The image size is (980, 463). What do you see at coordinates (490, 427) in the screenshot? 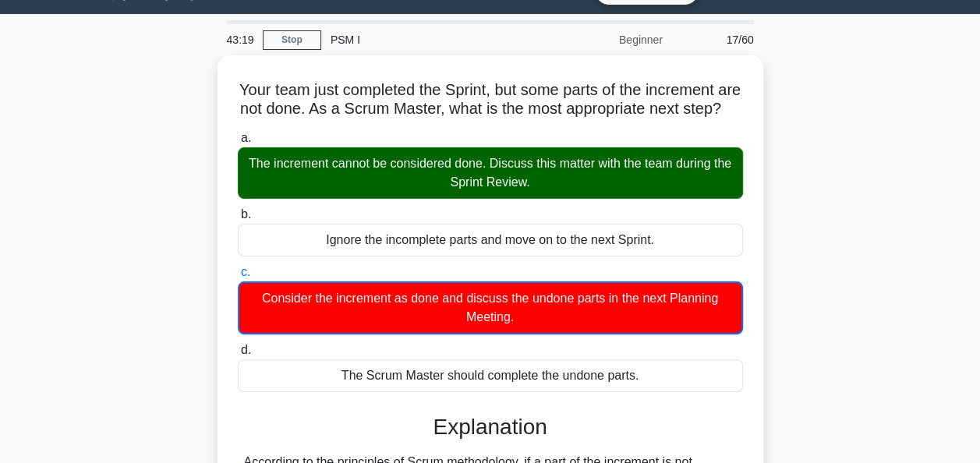
I see `h3: Explanation` at bounding box center [490, 427].